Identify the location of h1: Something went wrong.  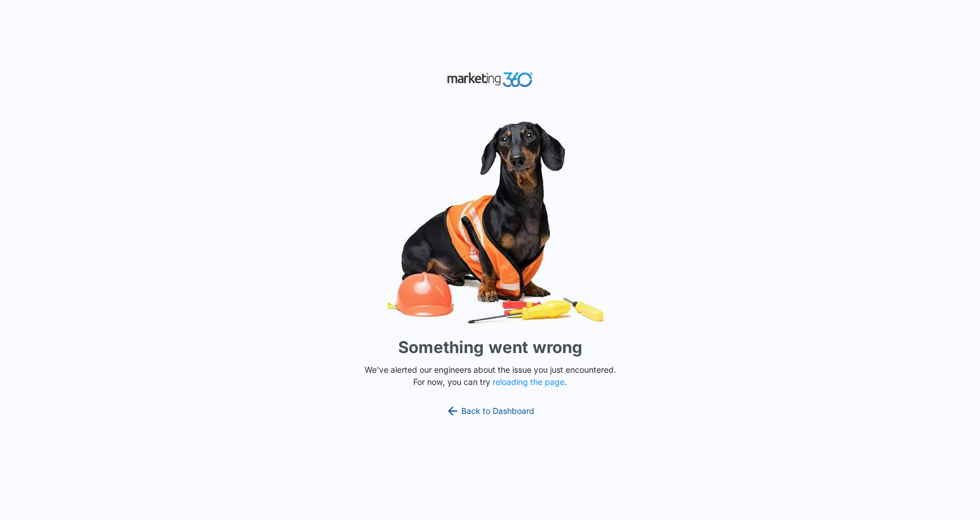
(490, 347).